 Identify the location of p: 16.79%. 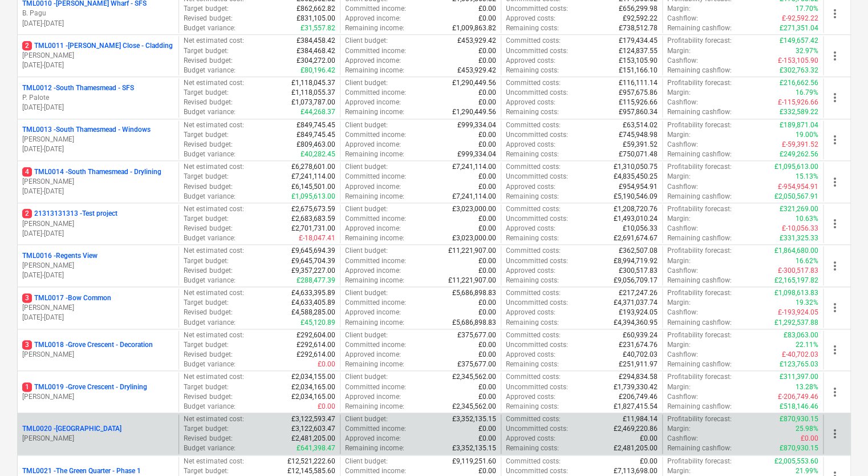
(807, 92).